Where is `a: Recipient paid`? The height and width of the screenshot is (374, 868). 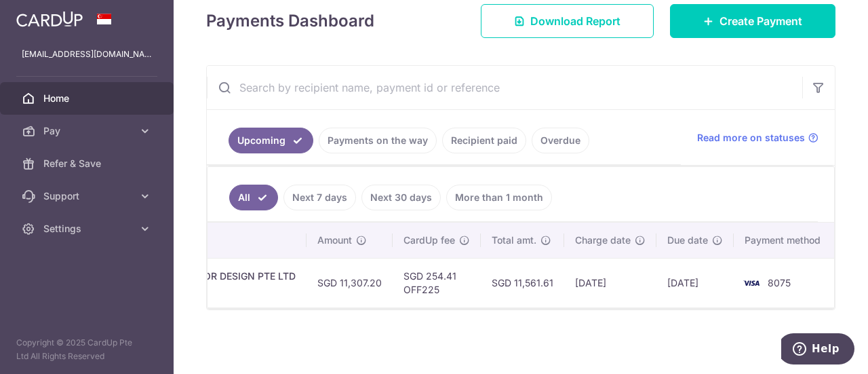 a: Recipient paid is located at coordinates (484, 140).